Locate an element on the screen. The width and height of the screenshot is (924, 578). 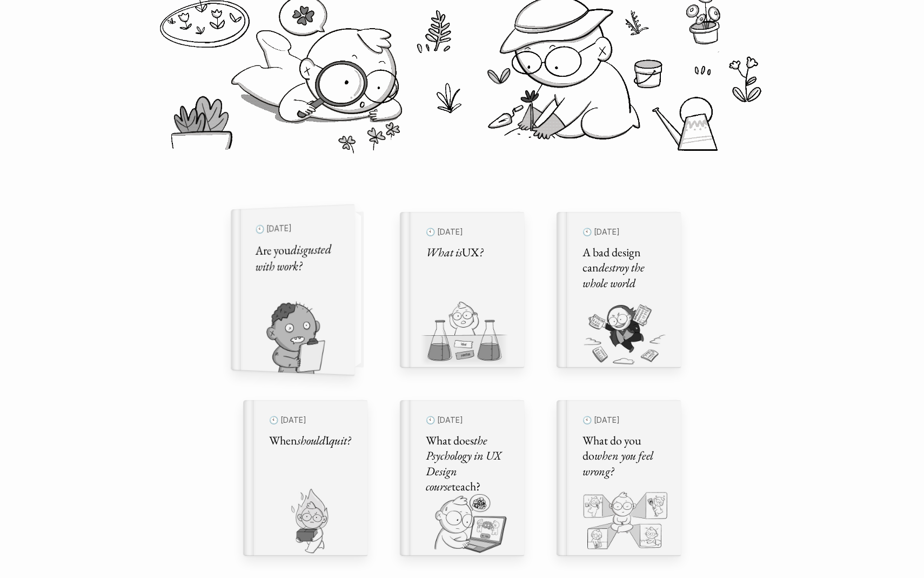
h5: Are you is located at coordinates (298, 257).